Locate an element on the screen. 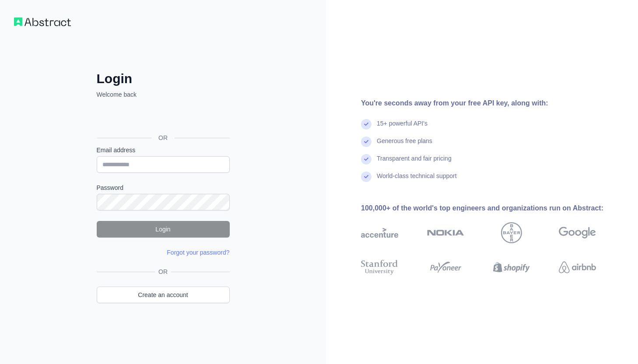 This screenshot has height=364, width=638. img: google is located at coordinates (577, 233).